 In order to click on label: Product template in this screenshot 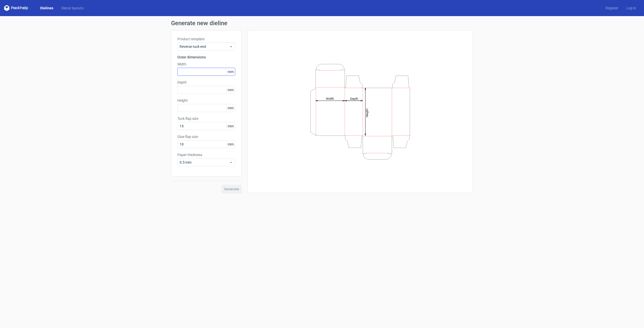, I will do `click(206, 39)`.